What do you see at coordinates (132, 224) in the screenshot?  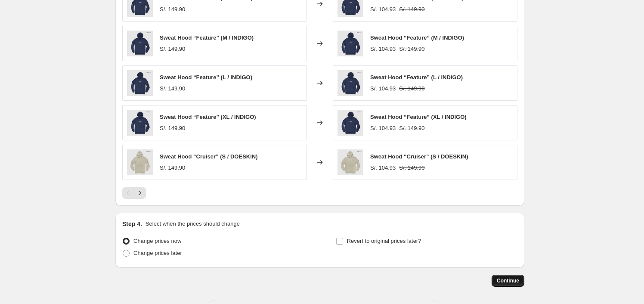 I see `h2: Step 4.` at bounding box center [132, 224].